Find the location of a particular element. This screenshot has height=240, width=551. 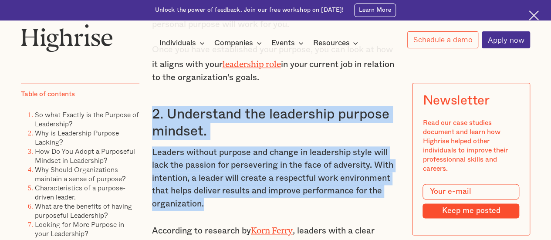

a: Apply now is located at coordinates (506, 40).